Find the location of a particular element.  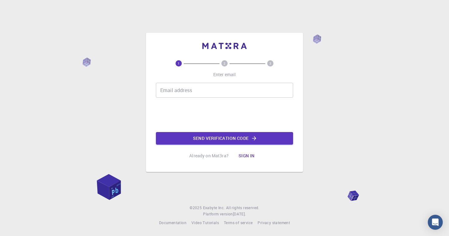

a: Sign in is located at coordinates (247, 156).